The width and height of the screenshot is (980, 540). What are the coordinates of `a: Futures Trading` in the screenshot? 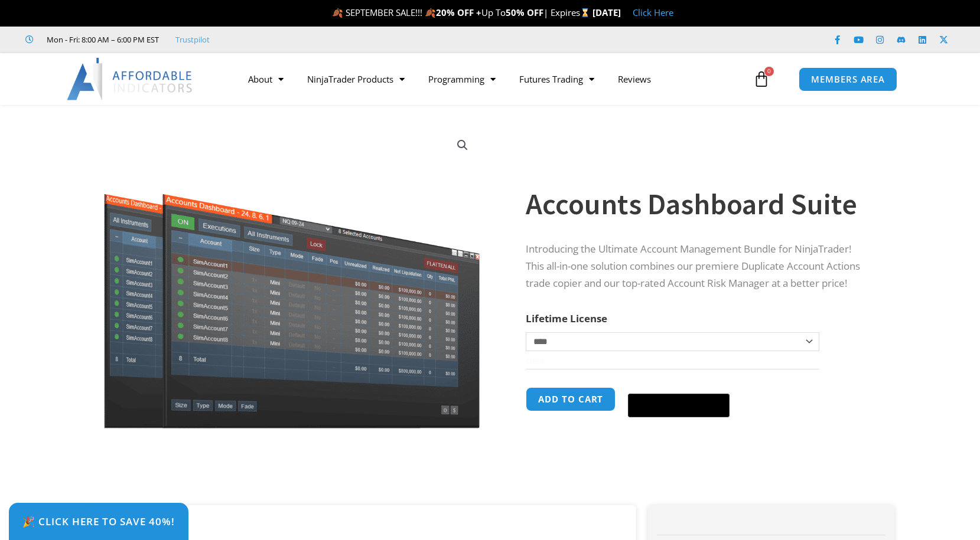 It's located at (556, 79).